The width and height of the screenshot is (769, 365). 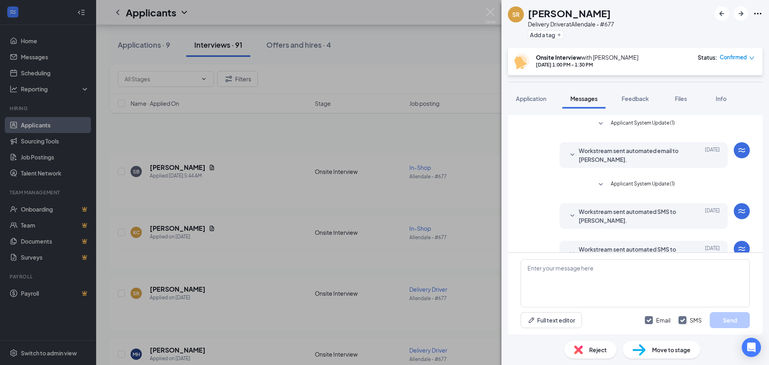 What do you see at coordinates (671, 350) in the screenshot?
I see `span: Move to stage` at bounding box center [671, 350].